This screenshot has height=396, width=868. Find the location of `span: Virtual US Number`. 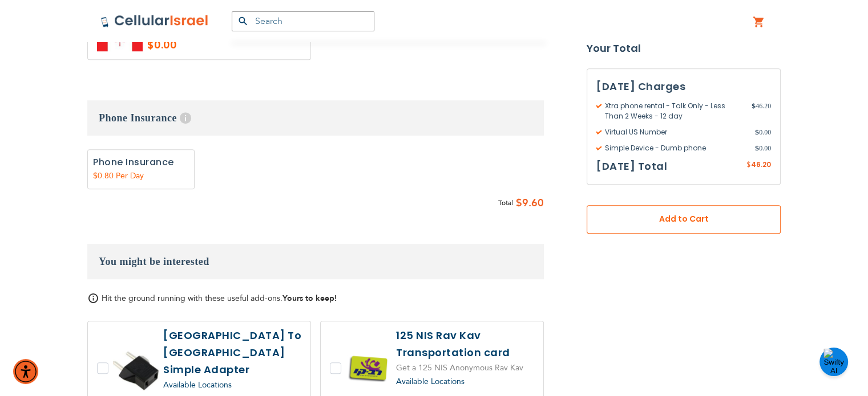

span: Virtual US Number is located at coordinates (676, 133).